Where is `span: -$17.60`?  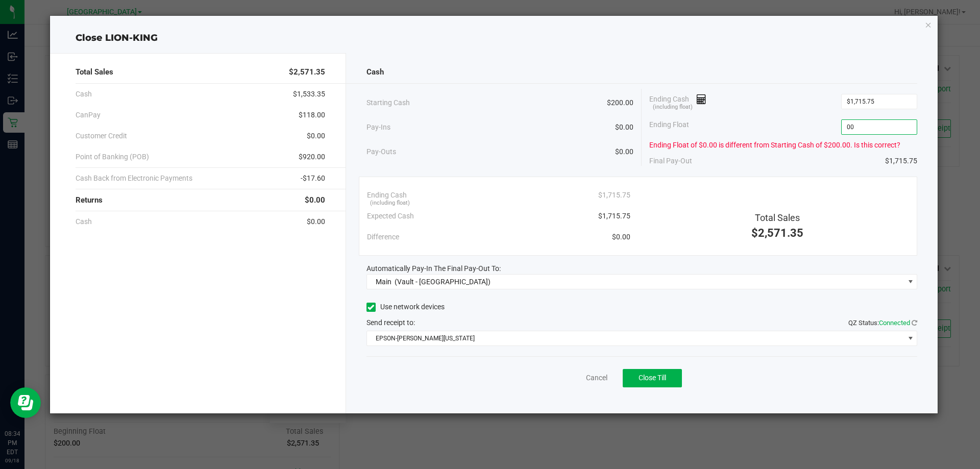
span: -$17.60 is located at coordinates (313, 178).